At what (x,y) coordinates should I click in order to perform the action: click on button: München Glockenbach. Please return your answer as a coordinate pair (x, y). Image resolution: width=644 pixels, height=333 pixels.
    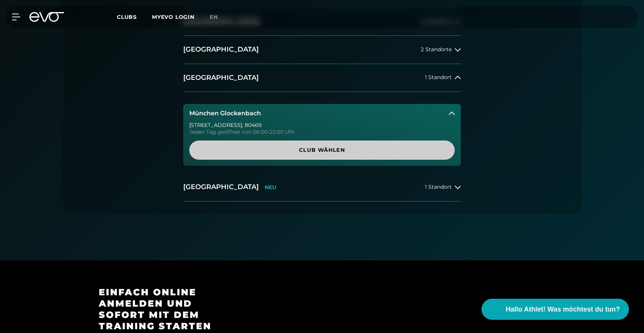
    Looking at the image, I should click on (322, 113).